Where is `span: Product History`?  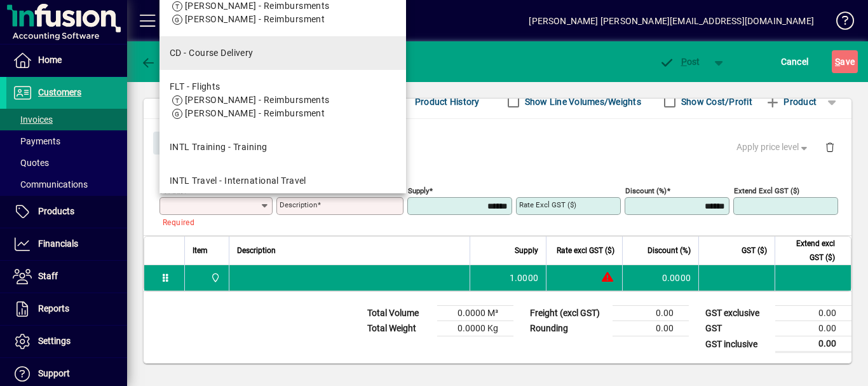 span: Product History is located at coordinates (447, 101).